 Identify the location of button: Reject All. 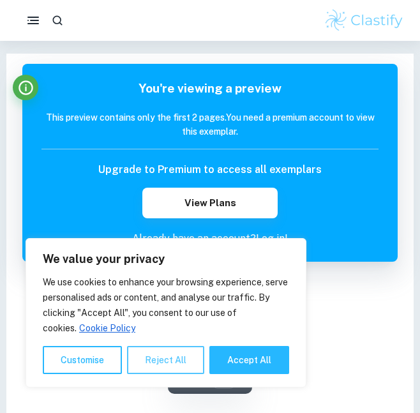
(165, 360).